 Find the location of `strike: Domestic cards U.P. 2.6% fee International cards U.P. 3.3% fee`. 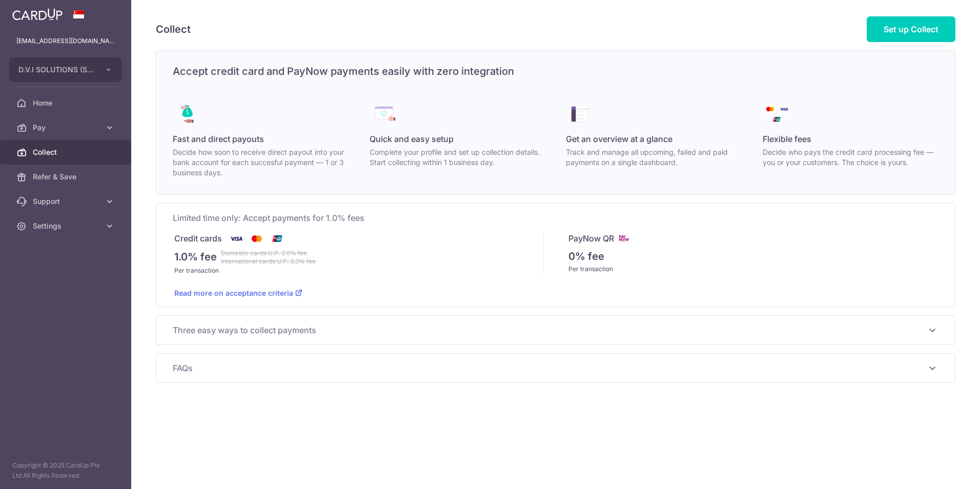

strike: Domestic cards U.P. 2.6% fee International cards U.P. 3.3% fee is located at coordinates (268, 258).